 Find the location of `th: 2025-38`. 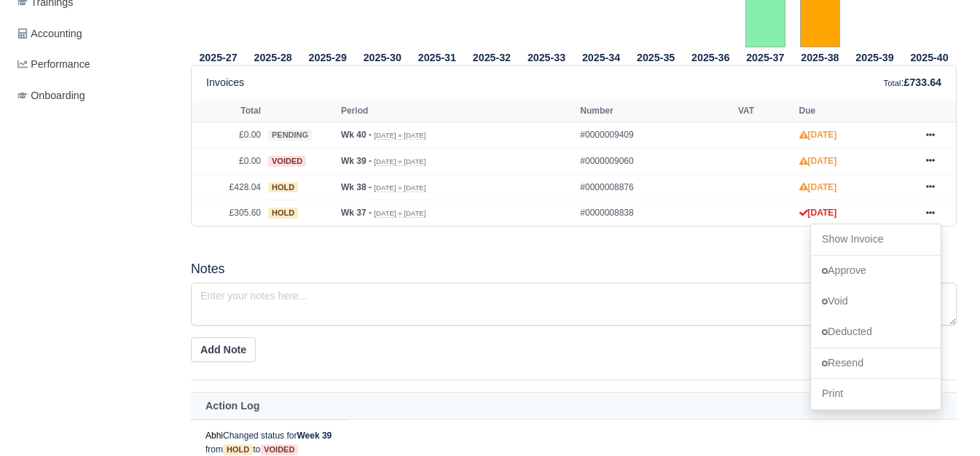

th: 2025-38 is located at coordinates (819, 57).